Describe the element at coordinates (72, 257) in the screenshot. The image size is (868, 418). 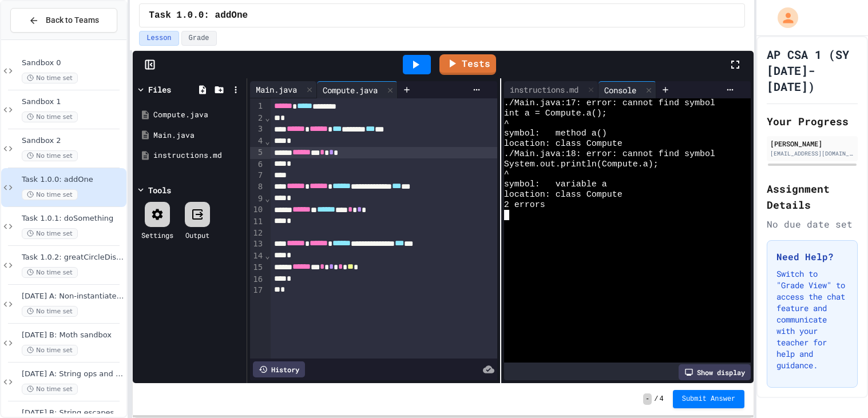
I see `span: Task 1.0.2: greatCircleDistance` at that location.